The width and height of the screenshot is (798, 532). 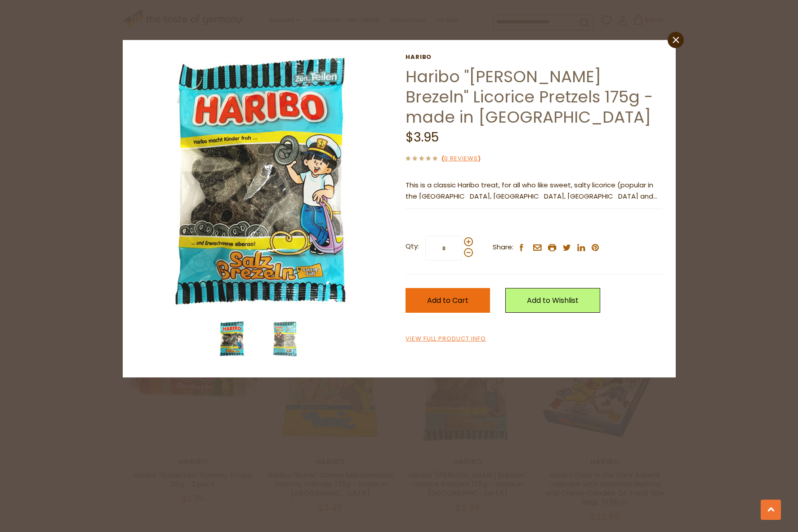 What do you see at coordinates (504, 247) in the screenshot?
I see `span: Share:` at bounding box center [504, 247].